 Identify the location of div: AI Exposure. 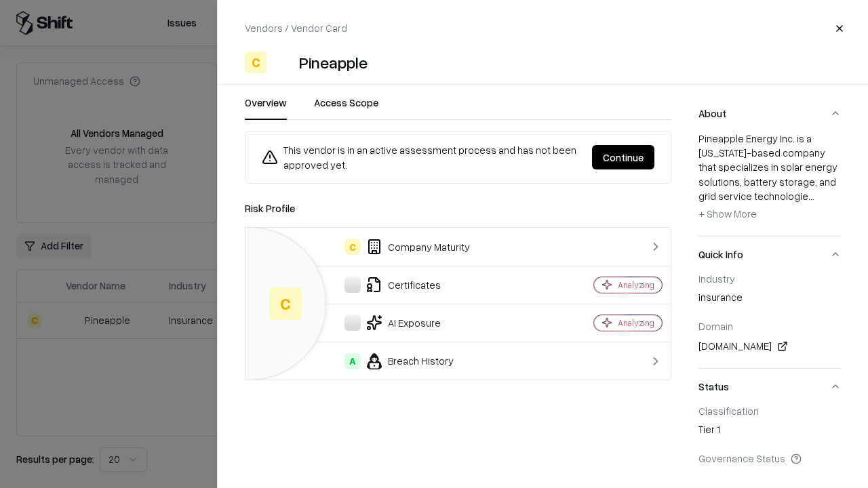
(402, 323).